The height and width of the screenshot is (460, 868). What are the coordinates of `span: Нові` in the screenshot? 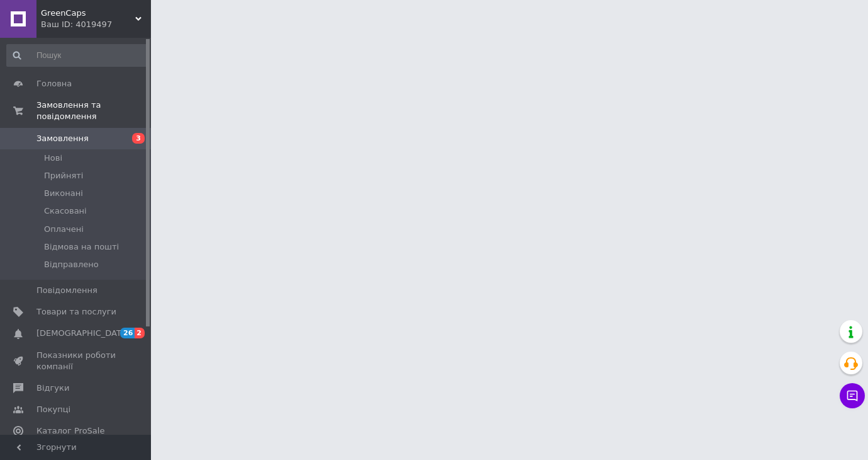 It's located at (53, 158).